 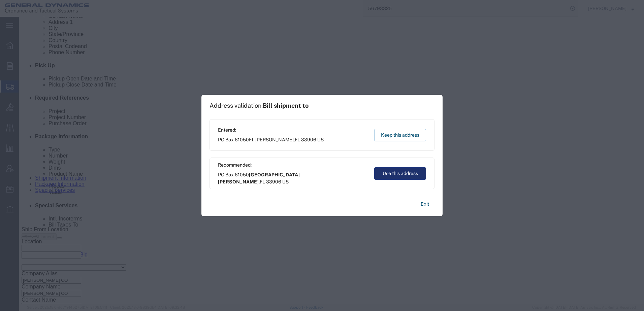 What do you see at coordinates (259, 106) in the screenshot?
I see `h1: Address validation:` at bounding box center [259, 106].